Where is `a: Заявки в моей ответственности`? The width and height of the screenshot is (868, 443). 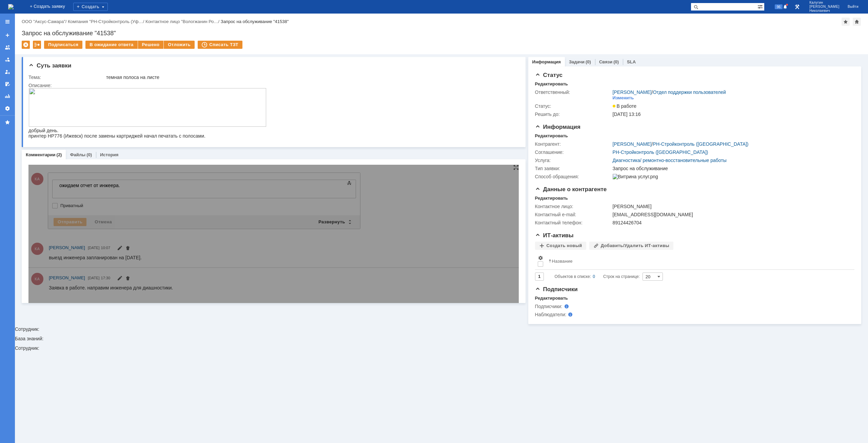 a: Заявки в моей ответственности is located at coordinates (7, 60).